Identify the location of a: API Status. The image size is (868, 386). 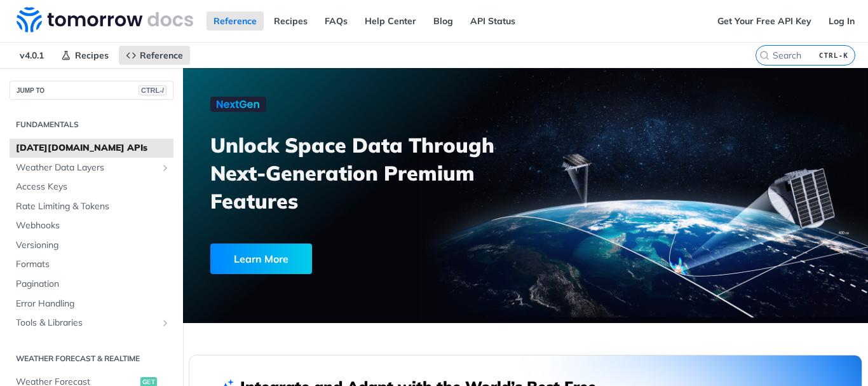
(492, 21).